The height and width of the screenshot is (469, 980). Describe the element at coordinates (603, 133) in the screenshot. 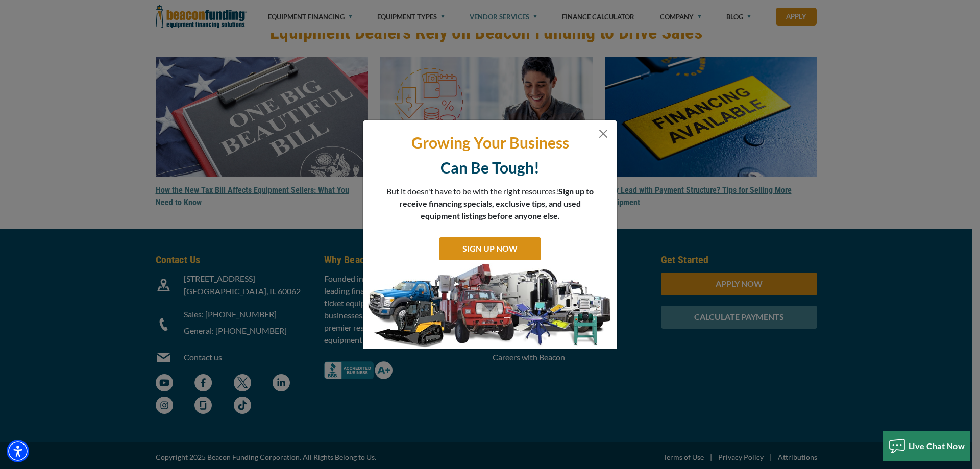

I see `button: Close` at that location.